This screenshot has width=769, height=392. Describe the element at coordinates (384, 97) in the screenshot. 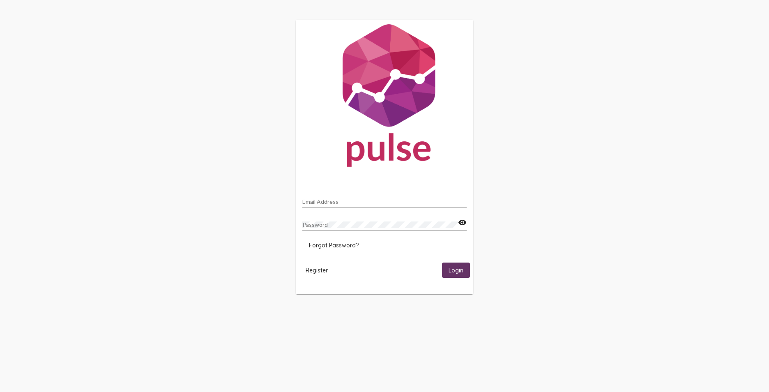

I see `img: Pulse For Good Logo` at that location.